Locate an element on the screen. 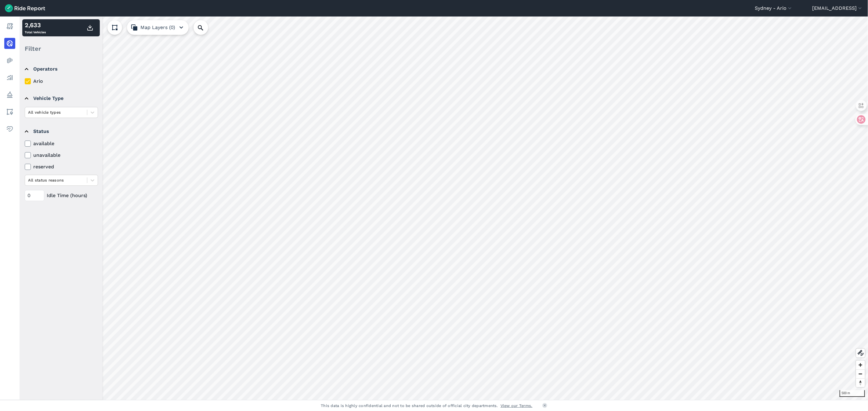  img: Ride Report is located at coordinates (25, 9).